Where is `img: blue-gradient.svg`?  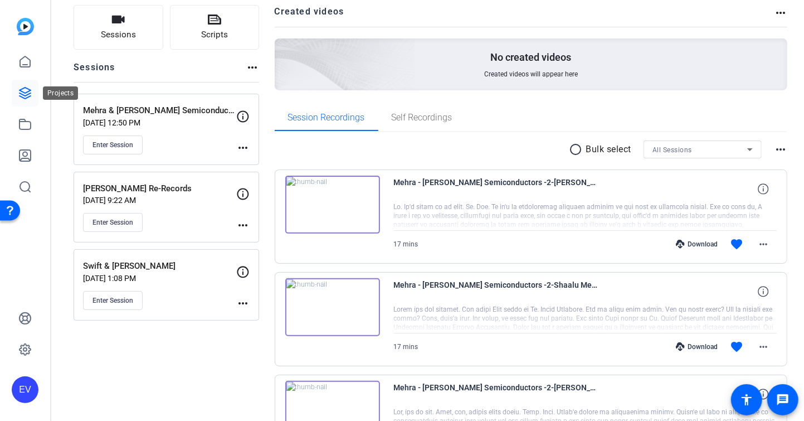
img: blue-gradient.svg is located at coordinates (25, 26).